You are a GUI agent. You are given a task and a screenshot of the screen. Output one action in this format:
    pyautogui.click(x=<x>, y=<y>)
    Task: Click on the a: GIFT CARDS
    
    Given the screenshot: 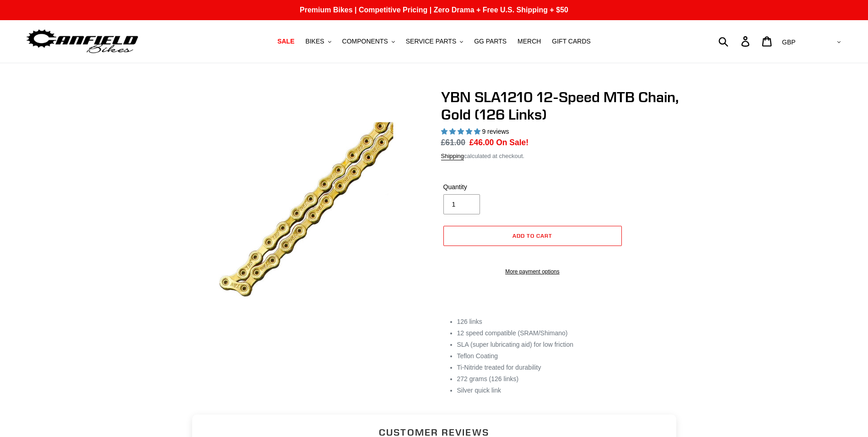 What is the action you would take?
    pyautogui.click(x=571, y=41)
    